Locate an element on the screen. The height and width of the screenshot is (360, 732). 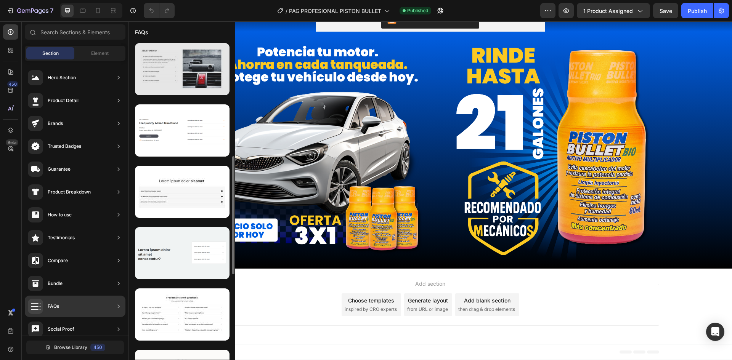
img: gempages_571005046741795712-bb19d98e-48fa-4922-993f-24d71e54a877.webp is located at coordinates (186, 127).